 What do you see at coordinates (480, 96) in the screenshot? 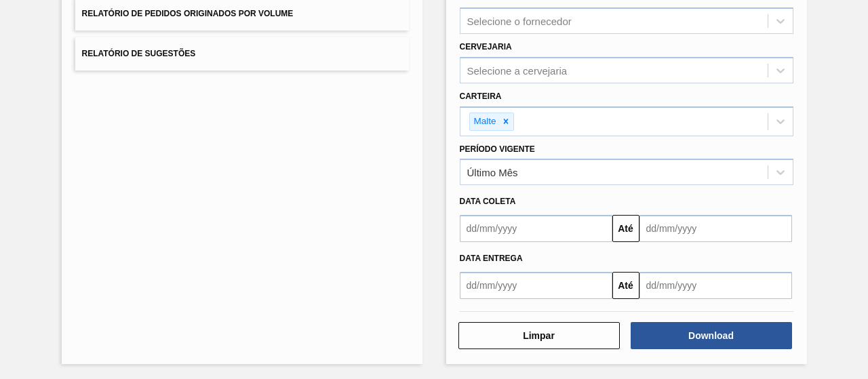
I see `label: Carteira` at bounding box center [480, 96].